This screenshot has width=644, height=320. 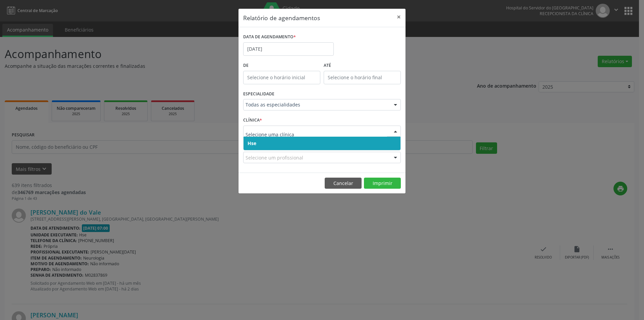 What do you see at coordinates (316, 105) in the screenshot?
I see `span: Todas as especialidades` at bounding box center [316, 105].